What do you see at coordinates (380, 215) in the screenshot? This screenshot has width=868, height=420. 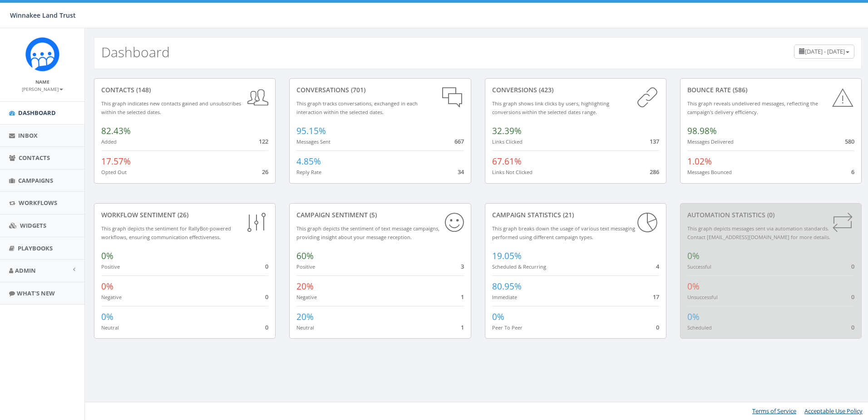 I see `div: Campaign Sentiment` at bounding box center [380, 215].